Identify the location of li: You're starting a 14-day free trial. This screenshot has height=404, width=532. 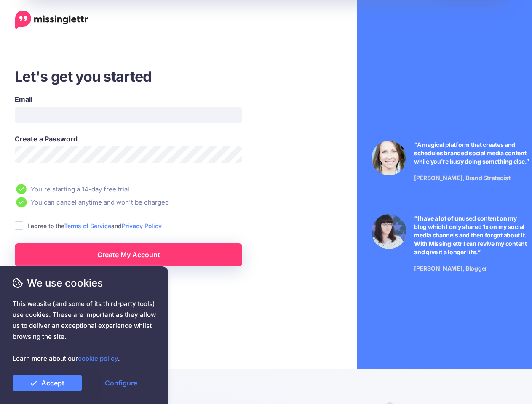
(153, 189).